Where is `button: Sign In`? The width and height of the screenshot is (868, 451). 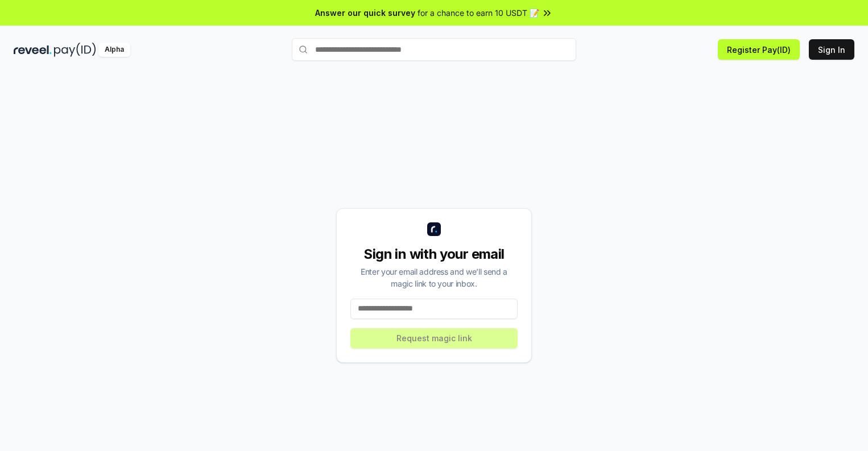
button: Sign In is located at coordinates (831, 50).